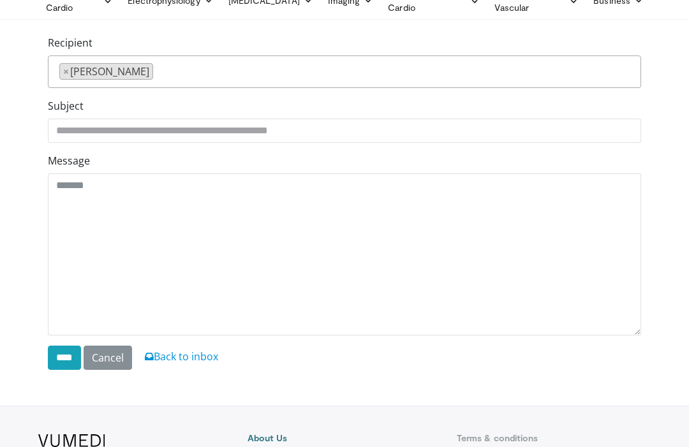 Image resolution: width=689 pixels, height=447 pixels. I want to click on li: Mahmood Razavi, so click(106, 72).